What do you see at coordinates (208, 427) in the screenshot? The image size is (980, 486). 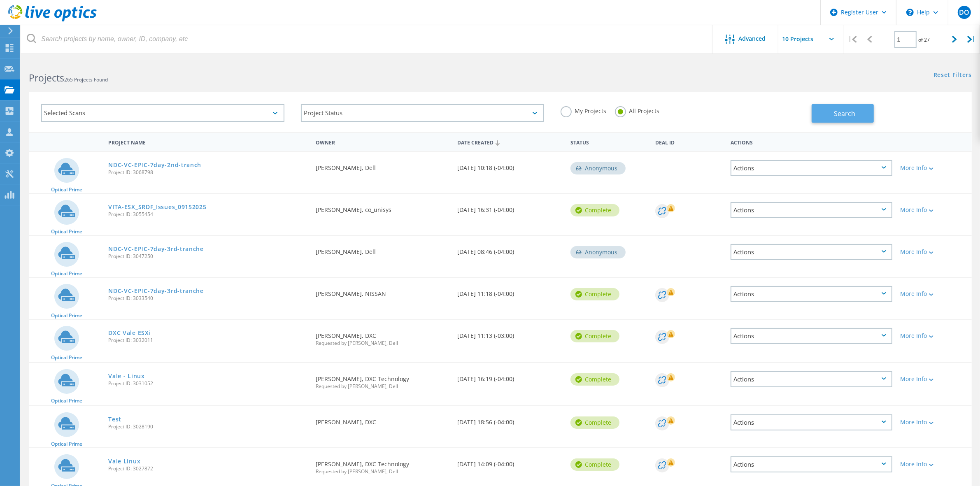 I see `span: Project ID: 3028190` at bounding box center [208, 427].